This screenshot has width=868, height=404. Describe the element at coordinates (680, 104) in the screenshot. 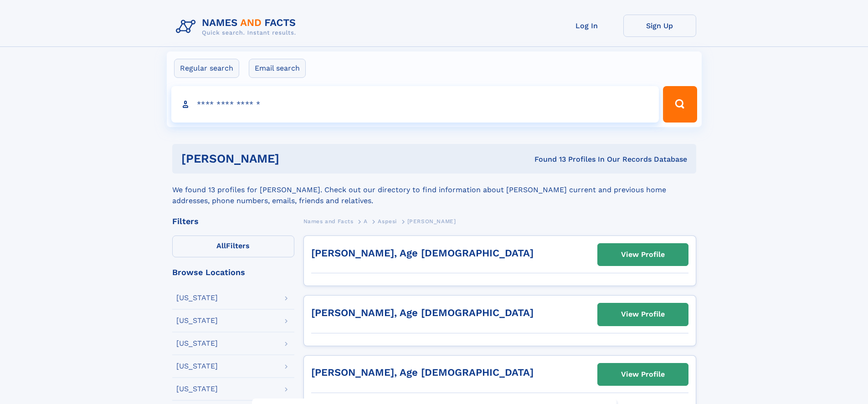

I see `button: Search Button` at that location.